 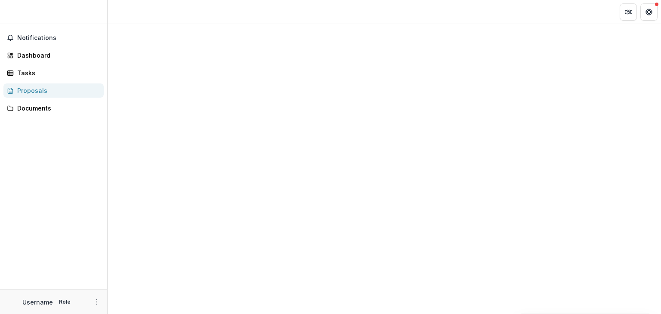 I want to click on span: Notifications, so click(x=59, y=38).